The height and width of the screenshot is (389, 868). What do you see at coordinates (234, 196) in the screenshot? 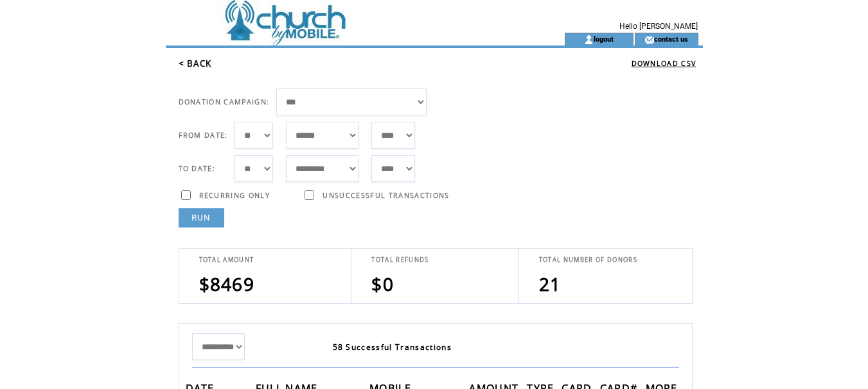
I see `span: RECURRING ONLY` at bounding box center [234, 196].